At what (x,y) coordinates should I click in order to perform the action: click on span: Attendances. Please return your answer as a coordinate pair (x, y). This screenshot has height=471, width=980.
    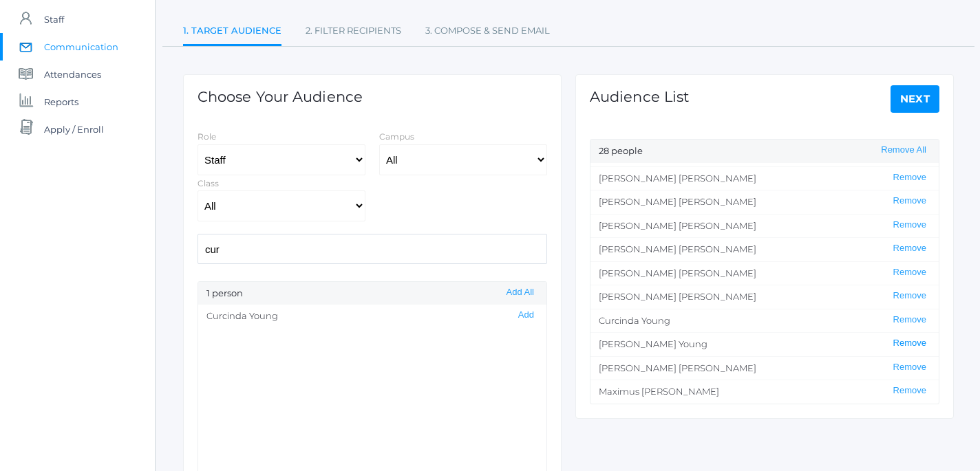
    Looking at the image, I should click on (72, 74).